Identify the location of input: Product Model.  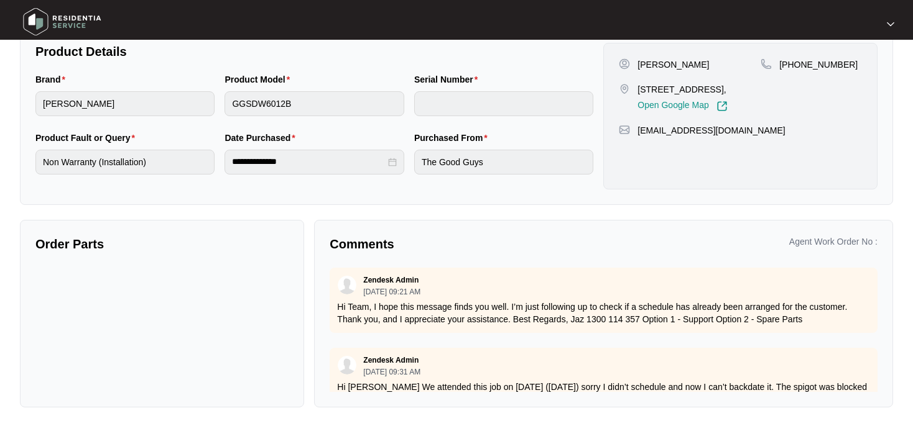
(314, 104).